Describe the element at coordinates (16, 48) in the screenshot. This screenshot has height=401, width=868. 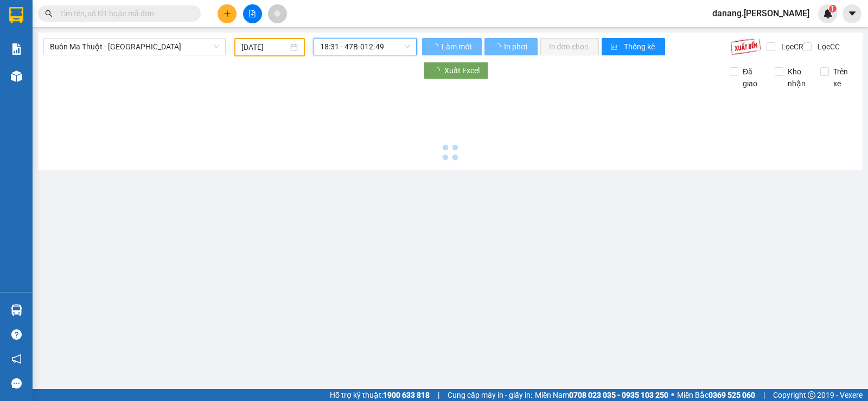
I see `img: solution-icon` at that location.